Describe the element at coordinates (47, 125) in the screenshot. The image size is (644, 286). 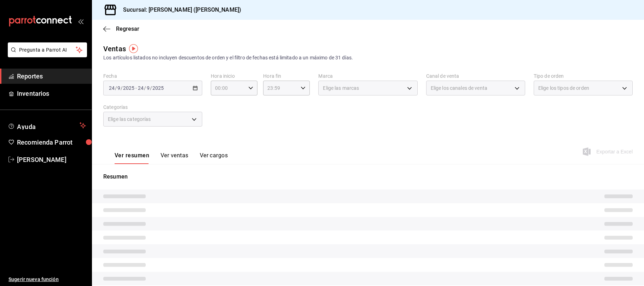
I see `span: Ayuda` at that location.